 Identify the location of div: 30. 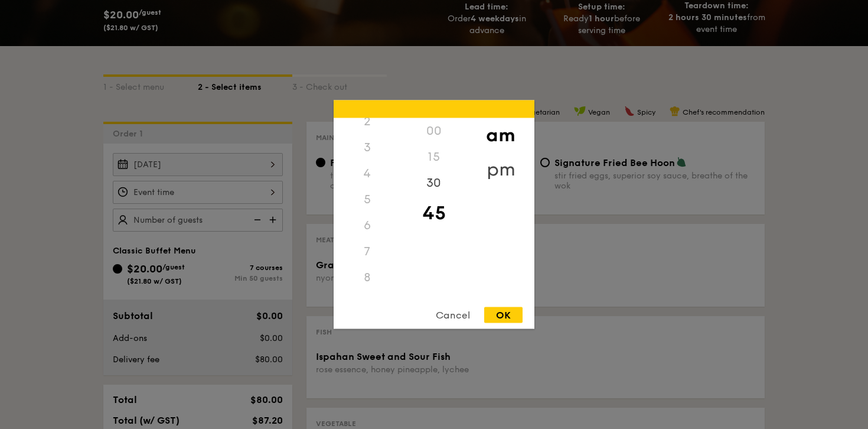
(434, 183).